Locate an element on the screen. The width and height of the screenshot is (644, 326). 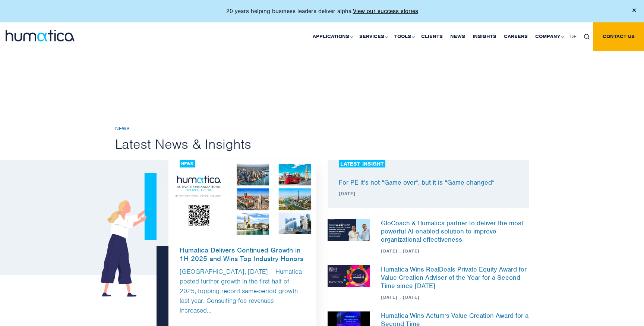
img: search_icon is located at coordinates (586, 36).